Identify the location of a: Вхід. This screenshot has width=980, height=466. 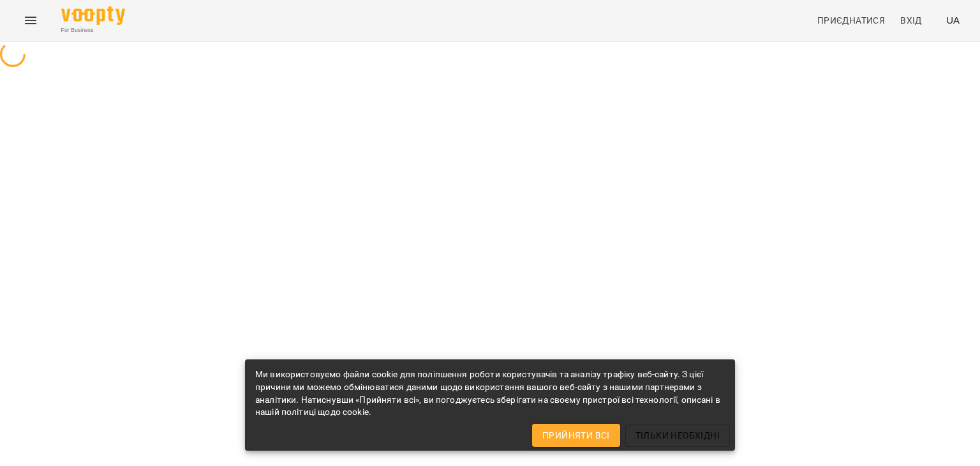
(916, 20).